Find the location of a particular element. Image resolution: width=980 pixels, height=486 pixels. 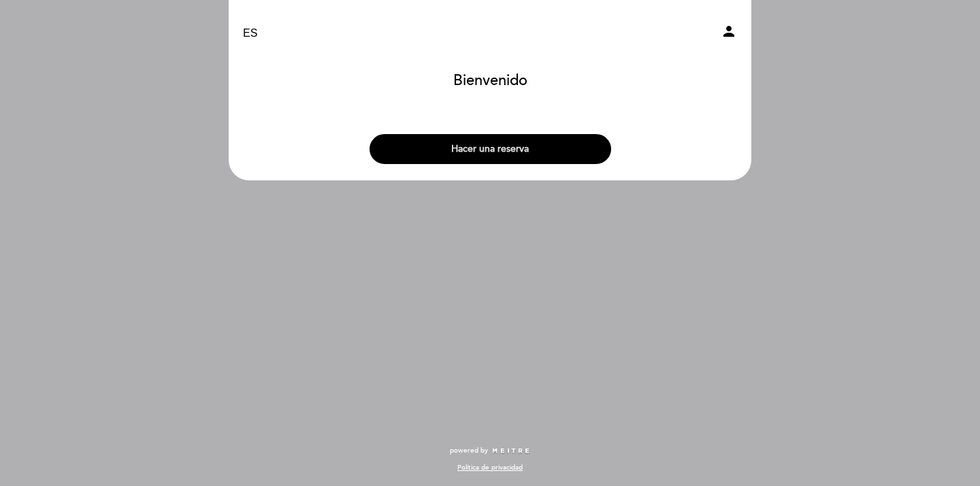

span: powered by is located at coordinates (469, 451).